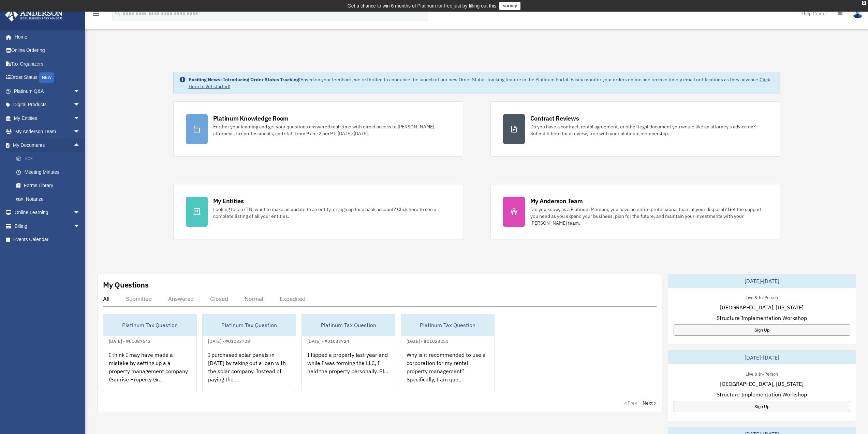 This screenshot has height=434, width=868. Describe the element at coordinates (251, 118) in the screenshot. I see `div: Platinum Knowledge Room` at that location.